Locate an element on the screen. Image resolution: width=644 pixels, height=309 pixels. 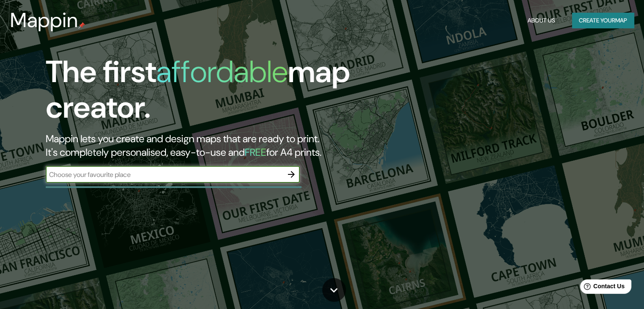
h3: Mappin is located at coordinates (44, 20).